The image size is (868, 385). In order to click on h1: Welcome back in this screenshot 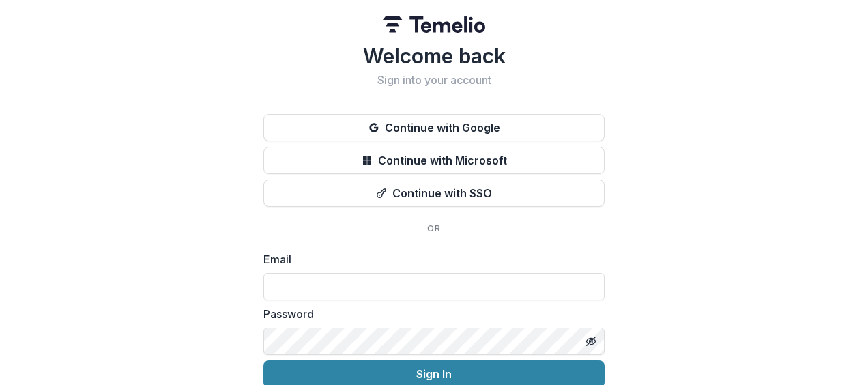, I will do `click(434, 56)`.